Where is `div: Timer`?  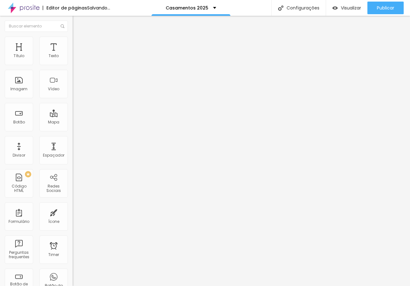
div: Timer is located at coordinates (54, 255).